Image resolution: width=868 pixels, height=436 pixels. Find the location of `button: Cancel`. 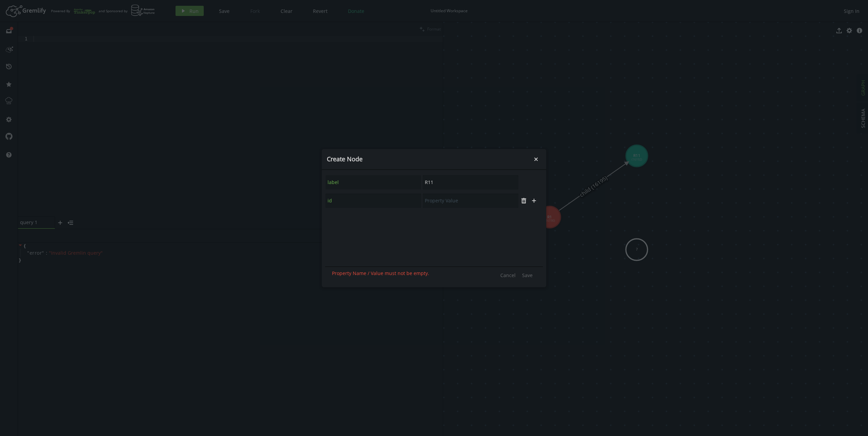

button: Cancel is located at coordinates (507, 276).